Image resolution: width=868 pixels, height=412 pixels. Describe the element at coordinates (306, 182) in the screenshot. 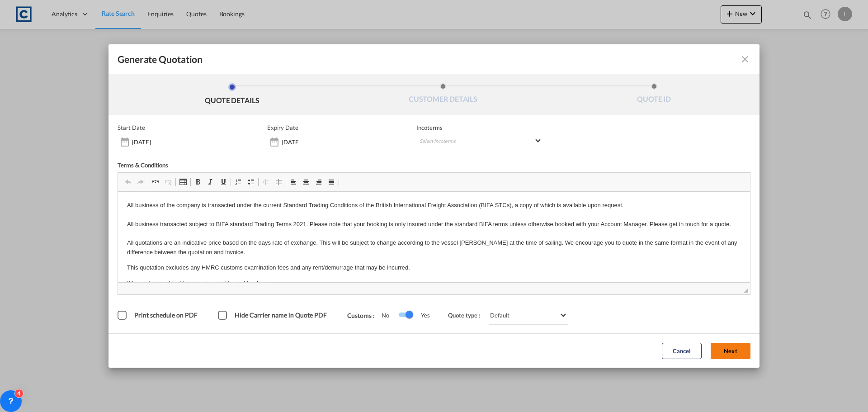

I see `a: Centre` at that location.